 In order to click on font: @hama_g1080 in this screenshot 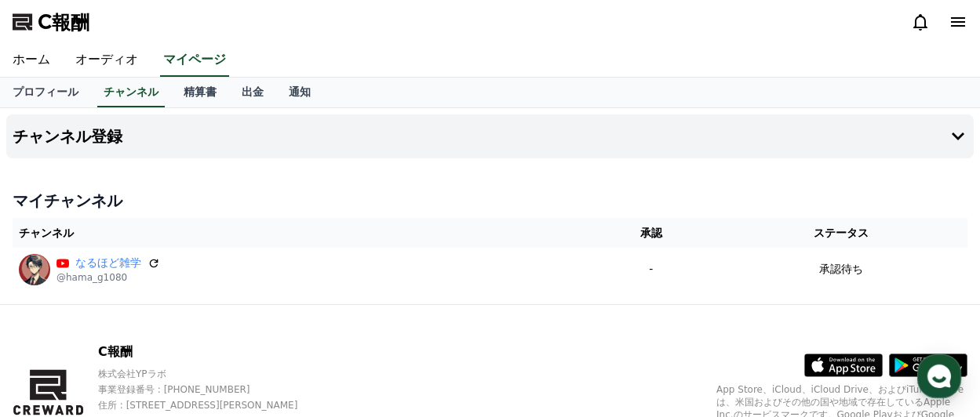, I will do `click(91, 277)`.